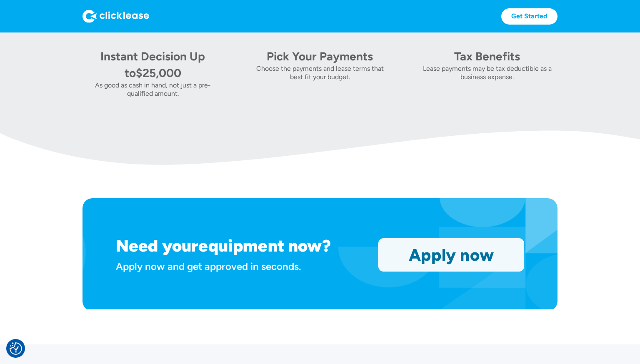 The height and width of the screenshot is (364, 640). What do you see at coordinates (487, 73) in the screenshot?
I see `div: Lease payments may be tax deductible as a business expense.` at bounding box center [487, 73].